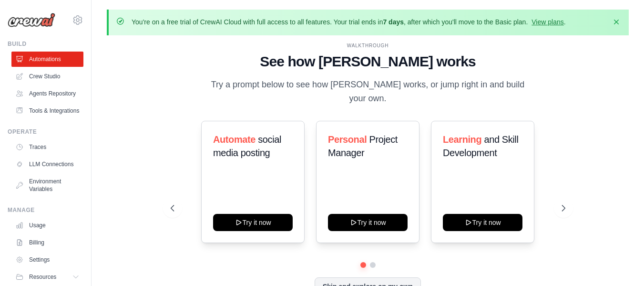  Describe the element at coordinates (32, 20) in the screenshot. I see `img: Logo` at that location.